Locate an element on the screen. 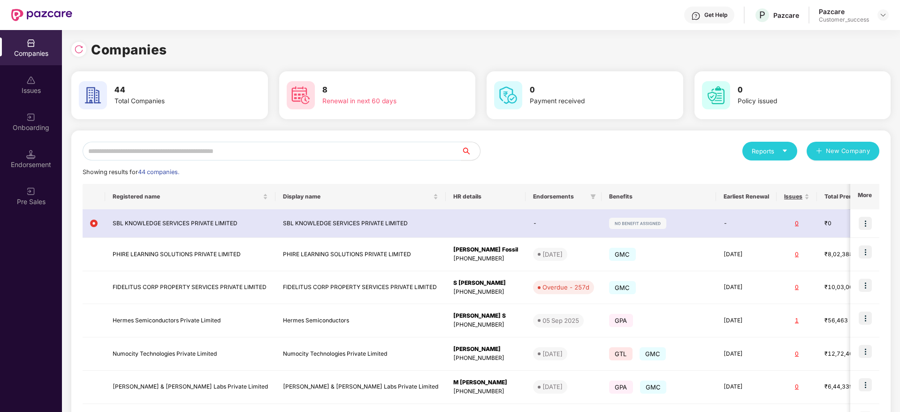 This screenshot has width=900, height=412. div: Renewal in next 60 days is located at coordinates (382, 101).